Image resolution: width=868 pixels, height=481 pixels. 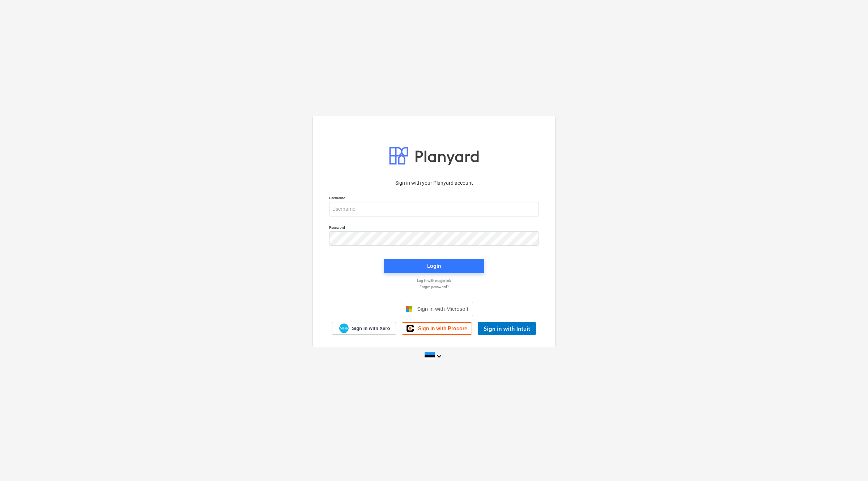 What do you see at coordinates (344, 328) in the screenshot?
I see `img: Xero logo` at bounding box center [344, 328].